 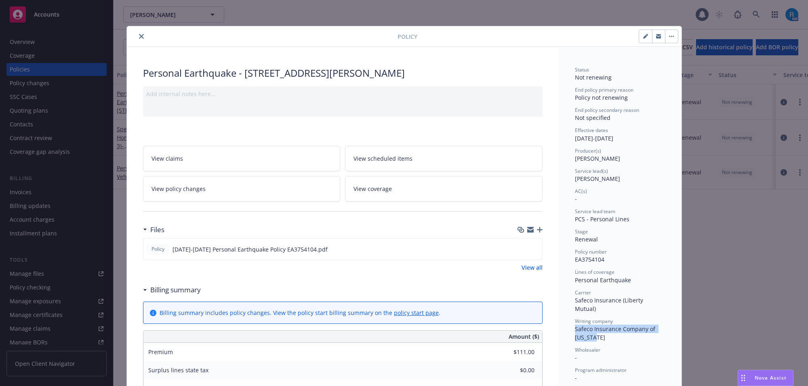 What do you see at coordinates (600, 370) in the screenshot?
I see `span: Program administrator` at bounding box center [600, 370].